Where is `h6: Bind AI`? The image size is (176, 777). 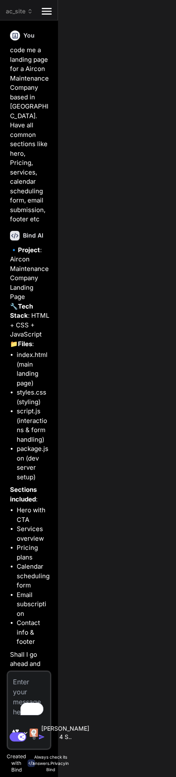 h6: Bind AI is located at coordinates (33, 236).